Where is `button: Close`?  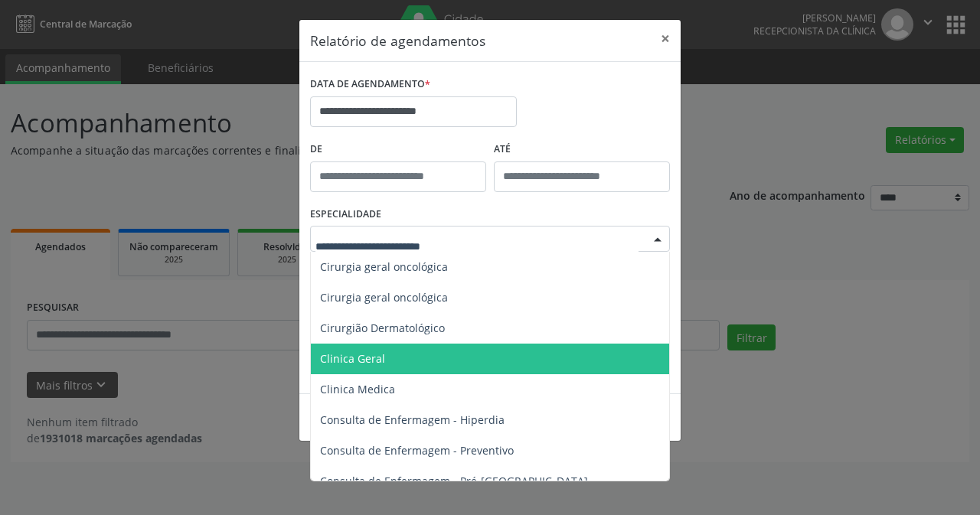
button: Close is located at coordinates (665, 39).